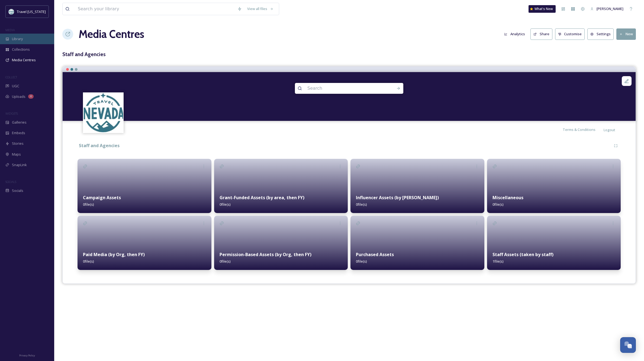 This screenshot has width=644, height=361. Describe the element at coordinates (19, 122) in the screenshot. I see `span: Galleries` at that location.